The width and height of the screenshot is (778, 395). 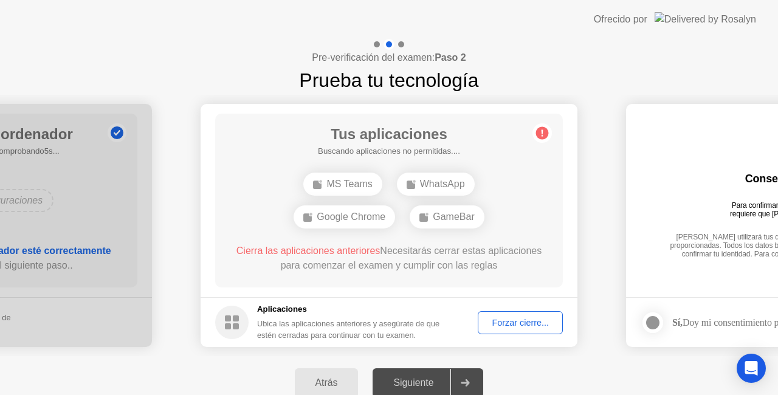 I want to click on div: Open Intercom Messenger, so click(x=751, y=368).